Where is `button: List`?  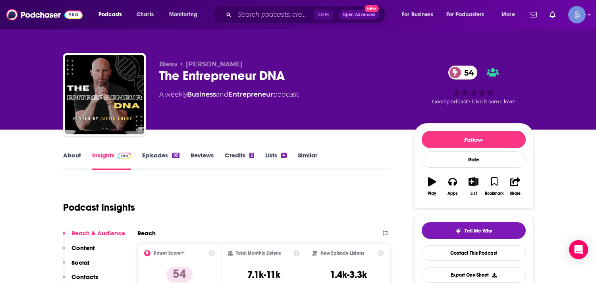 button: List is located at coordinates (473, 186).